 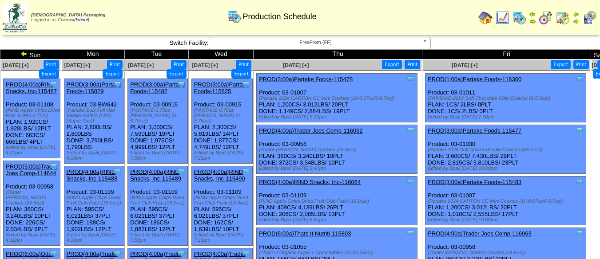 I want to click on div: Product: 03-01007 PLAN: 1,200CS / 3,012LBS / 20PLT DONE: 1,018CS / 2,555LBS / 17PLT, so click(x=506, y=201).